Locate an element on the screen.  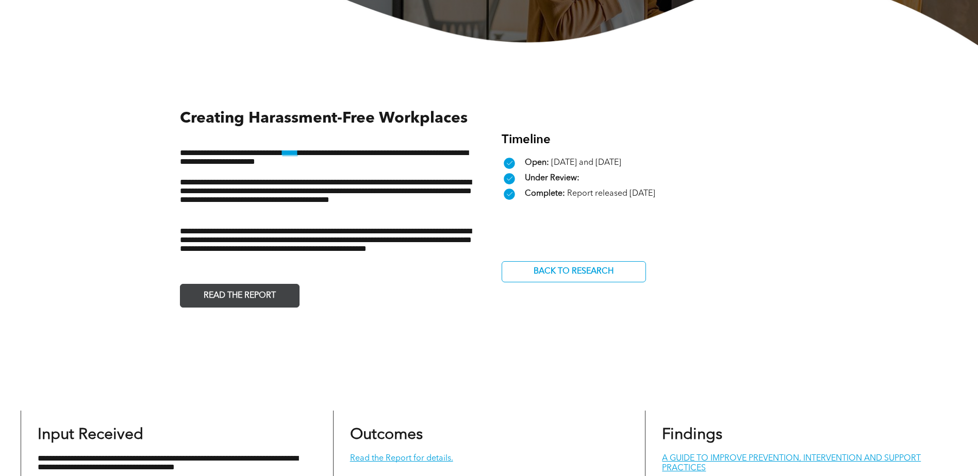
span: Timeline is located at coordinates (526, 140).